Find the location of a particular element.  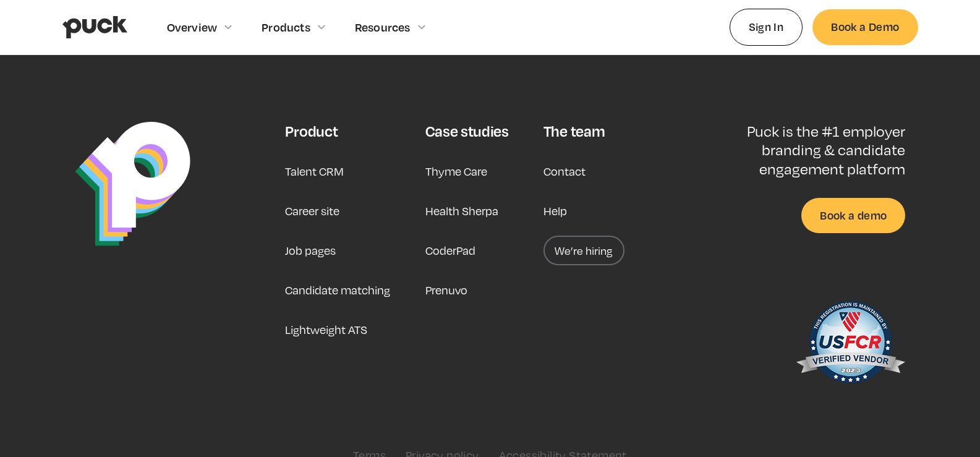

a: Lightweight ATS is located at coordinates (326, 330).